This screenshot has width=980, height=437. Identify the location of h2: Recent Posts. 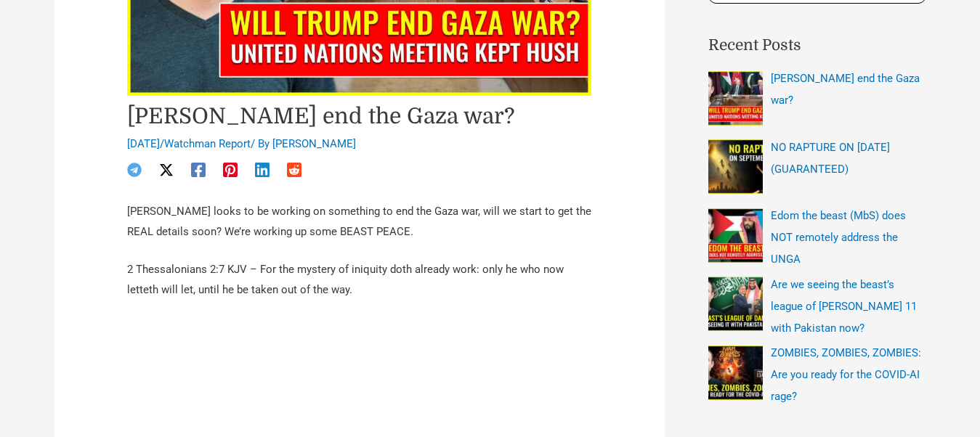
(817, 46).